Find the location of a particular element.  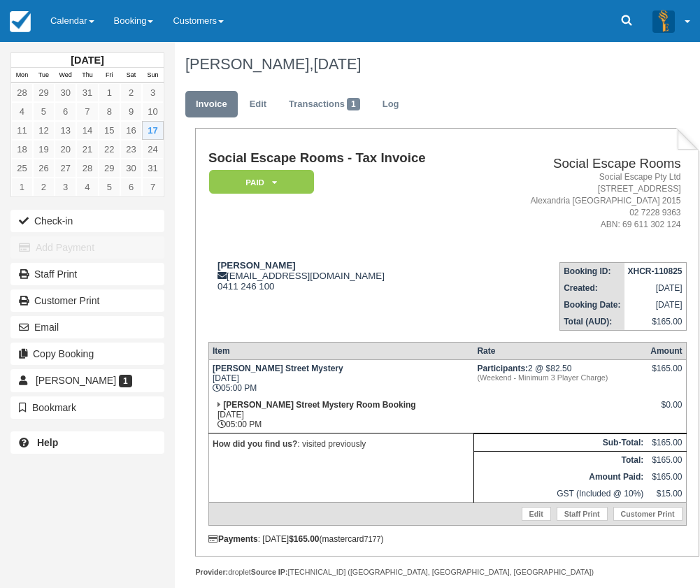

th: Item is located at coordinates (340, 350).